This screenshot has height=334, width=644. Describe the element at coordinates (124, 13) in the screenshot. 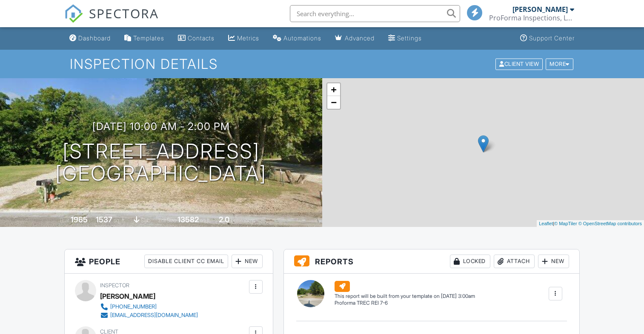

I see `span: SPECTORA` at that location.